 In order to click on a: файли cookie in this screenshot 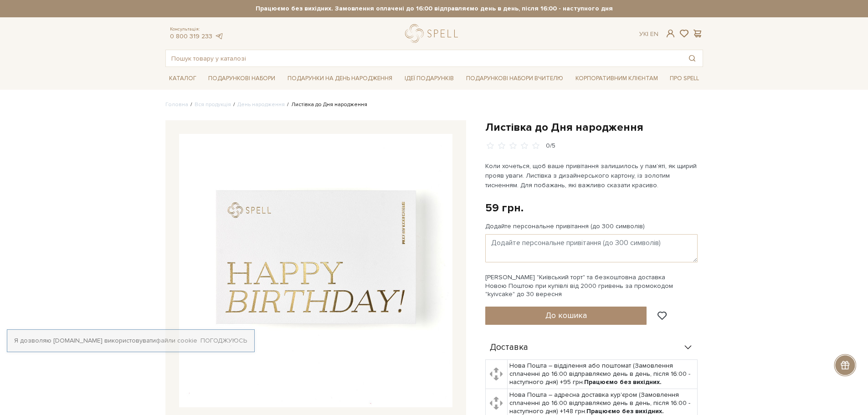, I will do `click(176, 341)`.